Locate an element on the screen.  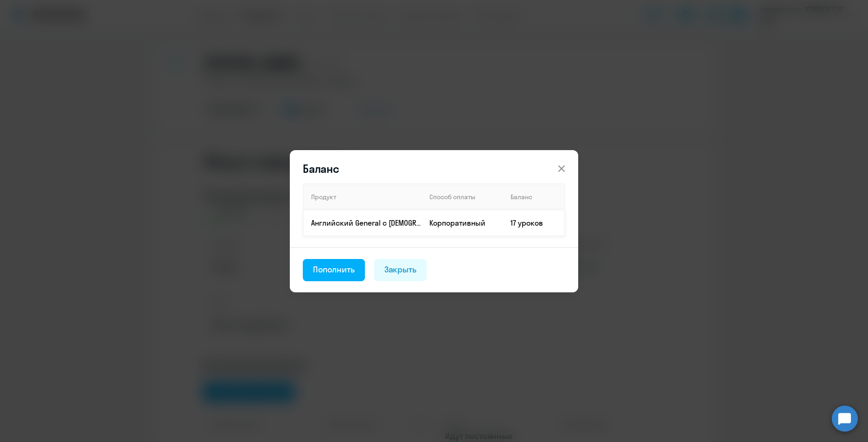
th: Баланс is located at coordinates (534, 197).